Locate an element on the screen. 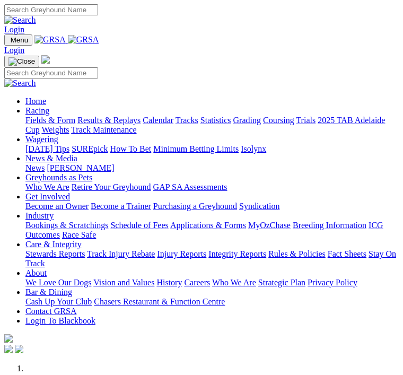 The image size is (403, 375). a: Minimum Betting Limits is located at coordinates (196, 149).